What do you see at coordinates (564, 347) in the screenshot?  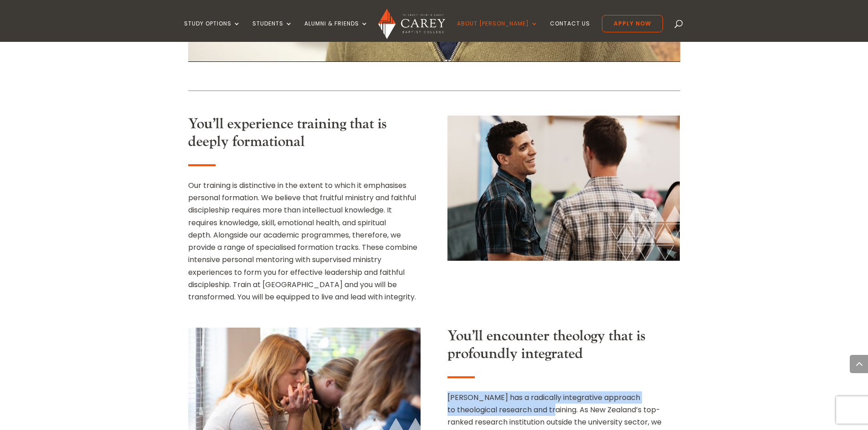 I see `h3: You’ll encounter theology that is profoundly integrated` at bounding box center [564, 347].